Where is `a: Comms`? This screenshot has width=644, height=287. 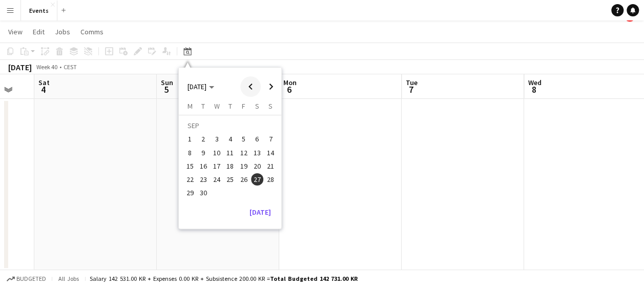
a: Comms is located at coordinates (92, 32).